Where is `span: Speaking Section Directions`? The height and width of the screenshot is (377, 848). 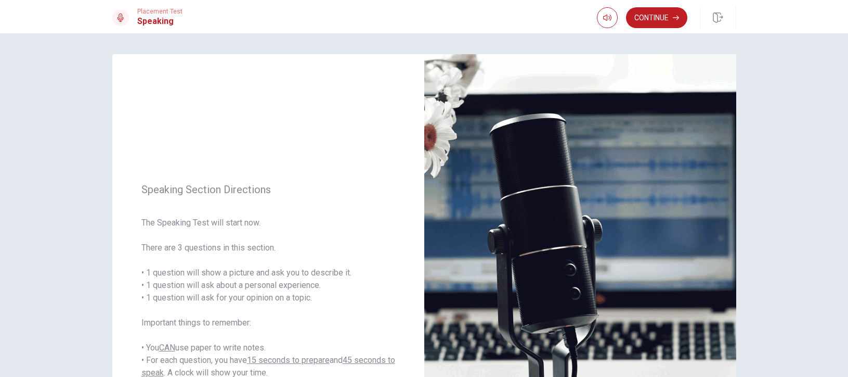
span: Speaking Section Directions is located at coordinates (268, 189).